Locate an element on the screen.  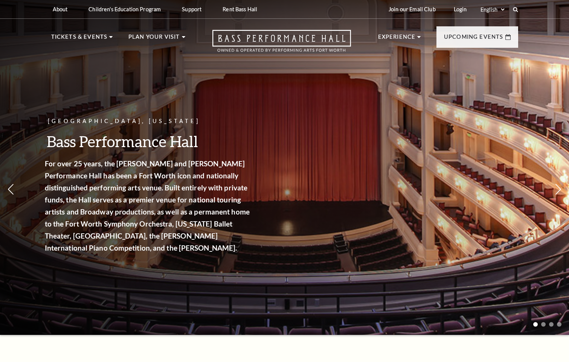
p: Experience is located at coordinates (397, 39).